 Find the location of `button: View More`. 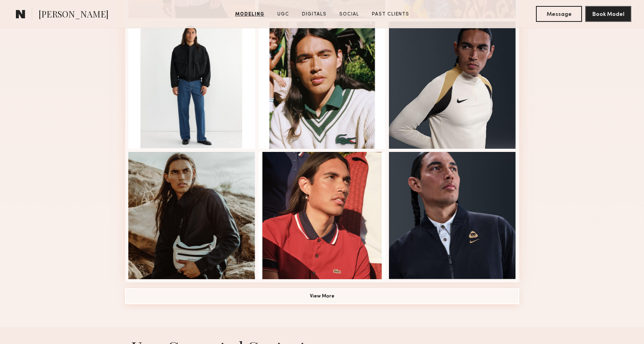

button: View More is located at coordinates (322, 296).